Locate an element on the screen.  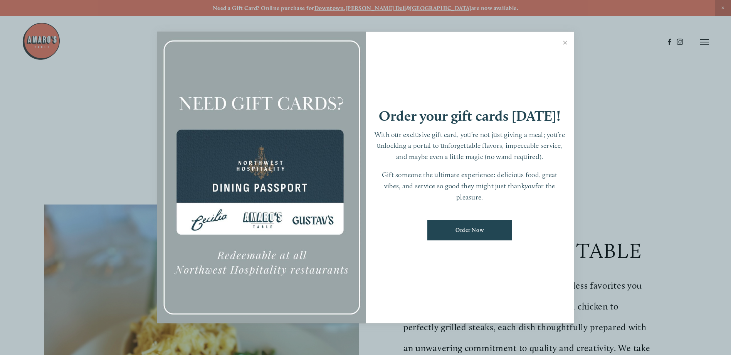
p: With our exclusive gift card, you’re not just giving a meal; you’re unlocking a portal to unforge... is located at coordinates (470, 146).